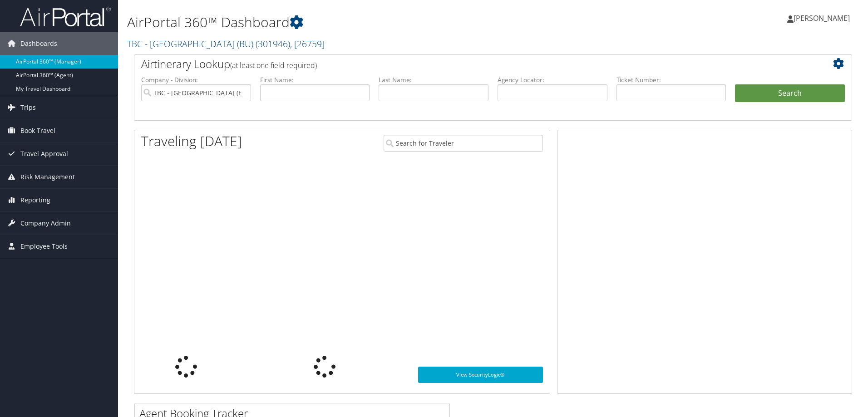  Describe the element at coordinates (274, 66) in the screenshot. I see `span: (at least one field required)` at that location.